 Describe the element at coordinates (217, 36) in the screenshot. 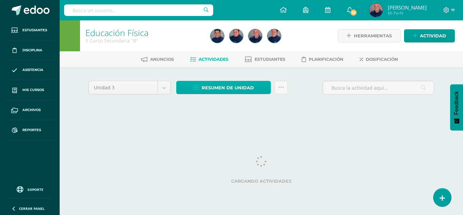

I see `img: 525c8a1cebf53947ed4c1d328e227f29.png` at that location.